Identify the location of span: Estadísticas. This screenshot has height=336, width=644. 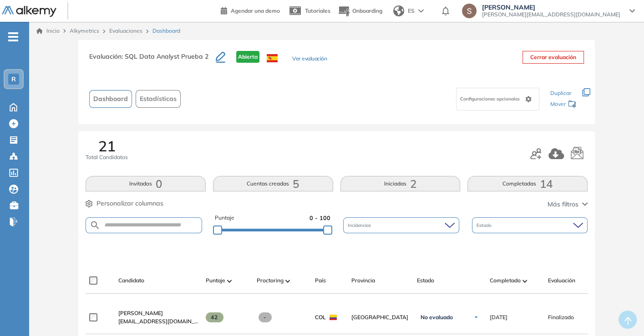
(158, 98).